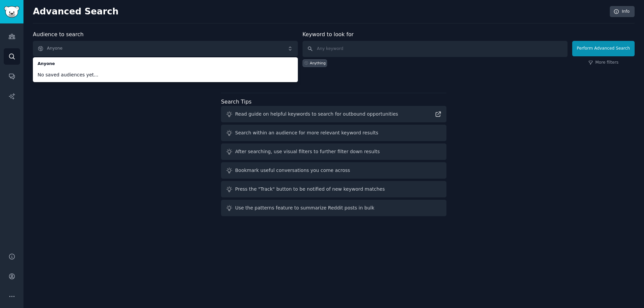  What do you see at coordinates (165, 49) in the screenshot?
I see `button: Anyone` at bounding box center [165, 49].